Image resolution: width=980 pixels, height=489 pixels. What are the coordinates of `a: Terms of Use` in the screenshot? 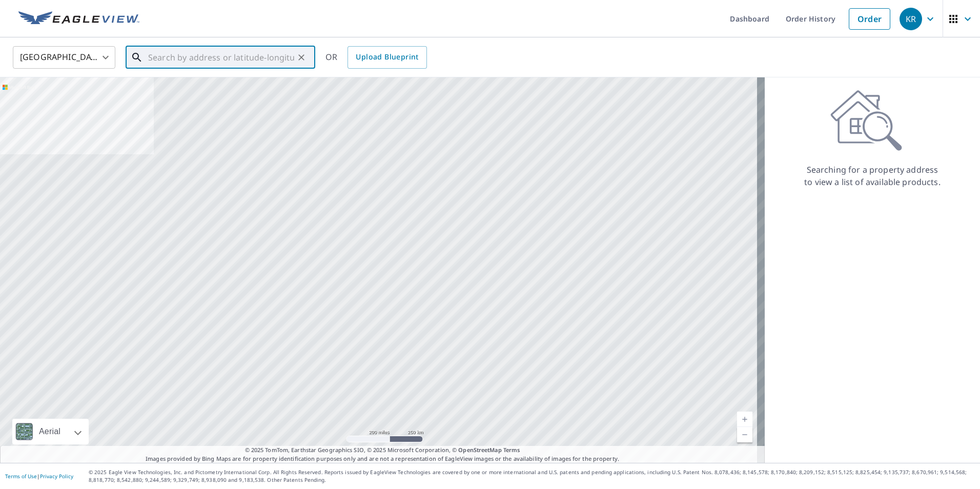 It's located at (21, 477).